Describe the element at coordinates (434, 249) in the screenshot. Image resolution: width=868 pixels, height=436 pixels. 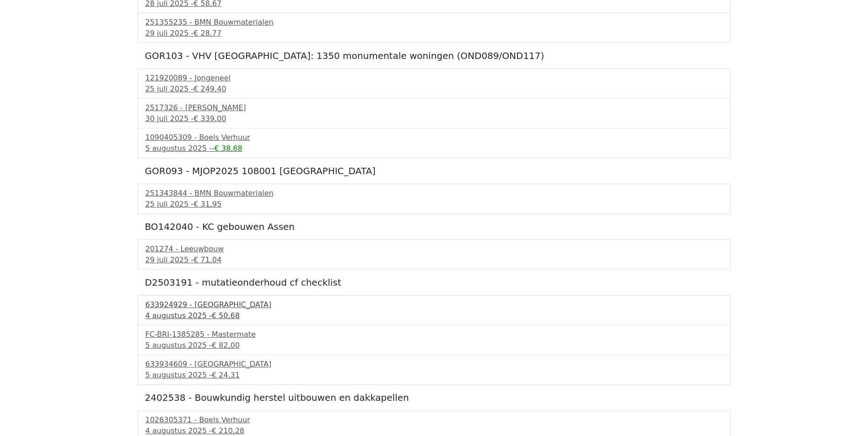
I see `div: 201274 - Leeuwbouw` at that location.